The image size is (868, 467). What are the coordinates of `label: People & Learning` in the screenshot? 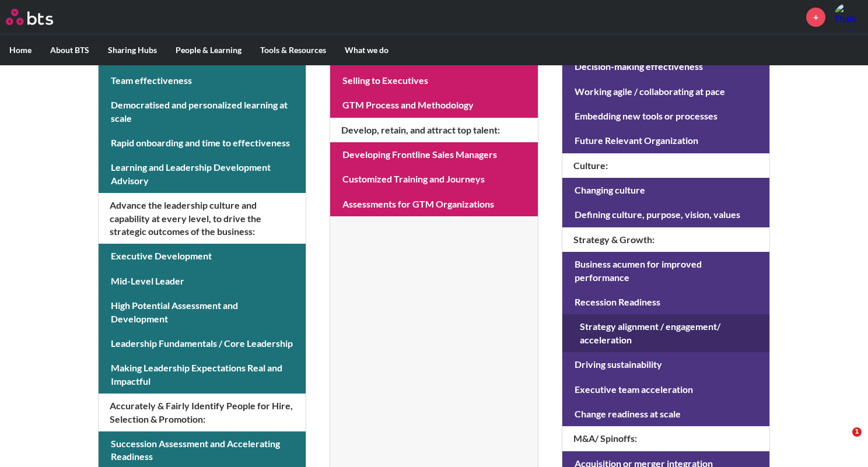 It's located at (208, 50).